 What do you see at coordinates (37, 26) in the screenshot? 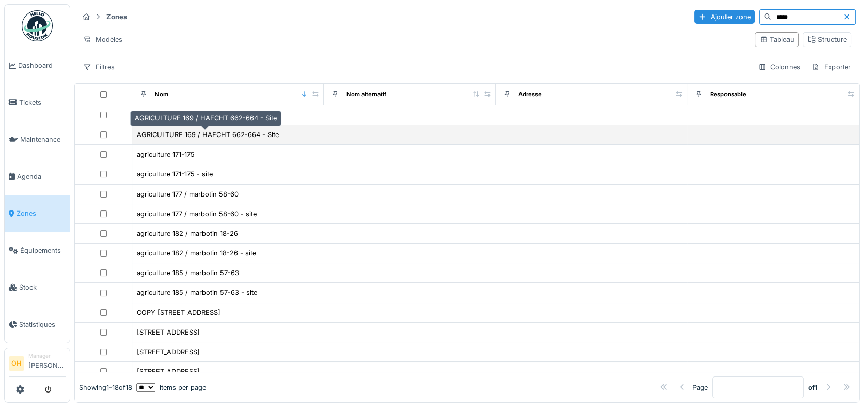
I see `img: Badge_color-CXgf-gQk.svg` at bounding box center [37, 26].